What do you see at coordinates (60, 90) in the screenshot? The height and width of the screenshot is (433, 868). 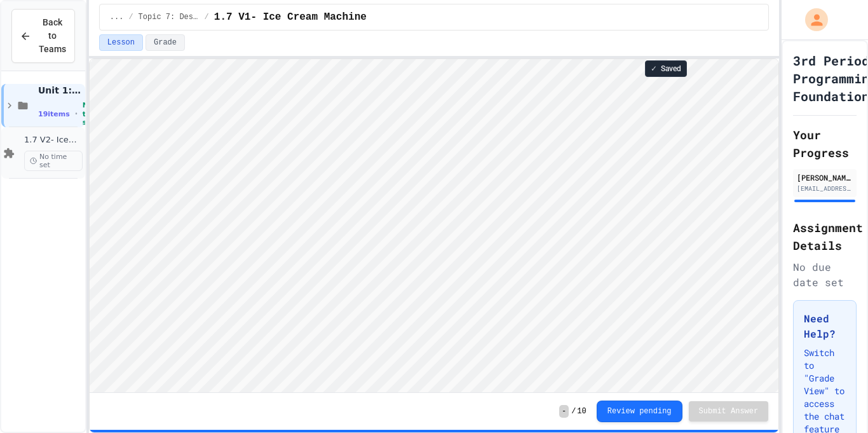 I see `span: Unit 1: Computational Thinking & Problem Solving` at bounding box center [60, 90].